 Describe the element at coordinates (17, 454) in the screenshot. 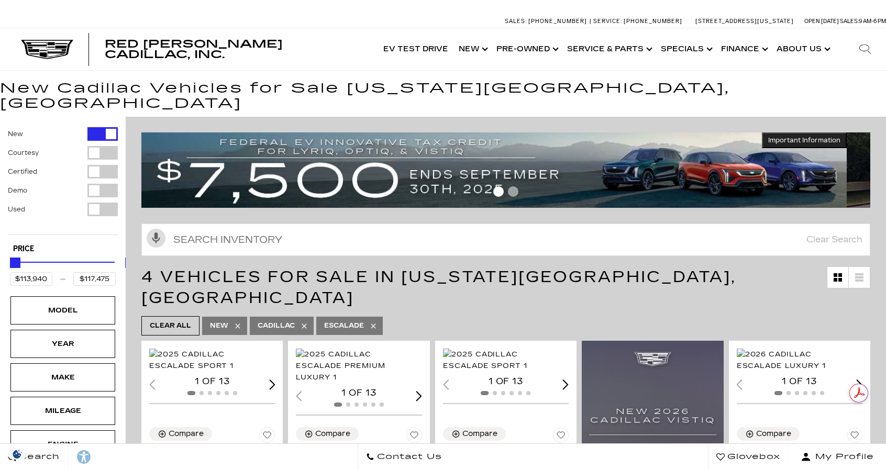

I see `section: Click to Open Cookie Consent Modal` at that location.